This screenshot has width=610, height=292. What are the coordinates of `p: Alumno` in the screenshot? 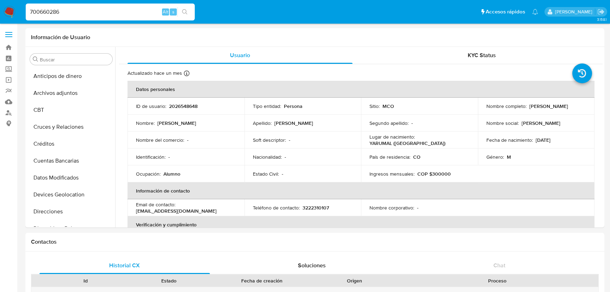 It's located at (172, 174).